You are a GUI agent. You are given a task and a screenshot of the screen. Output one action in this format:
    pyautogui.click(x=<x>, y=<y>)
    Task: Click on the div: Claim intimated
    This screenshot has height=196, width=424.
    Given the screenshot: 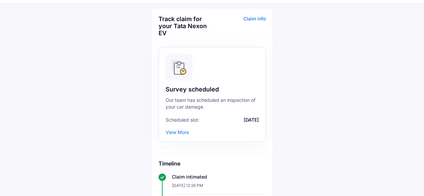 What is the action you would take?
    pyautogui.click(x=219, y=177)
    